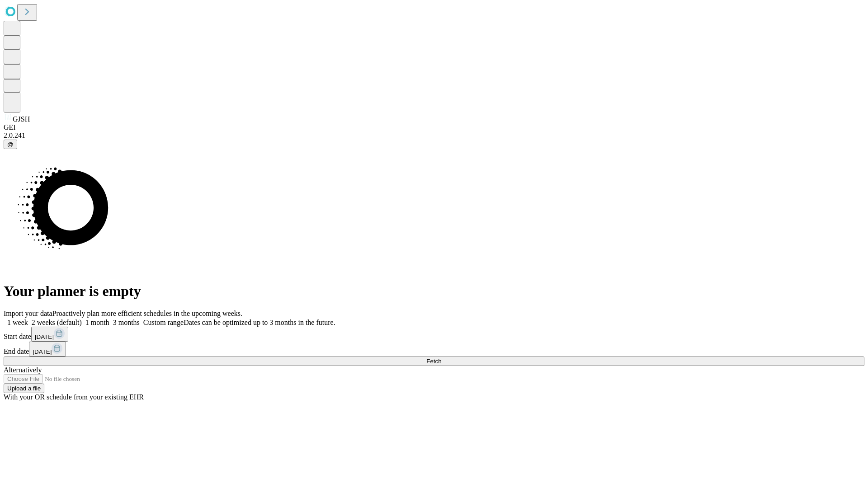 Image resolution: width=868 pixels, height=488 pixels. Describe the element at coordinates (24, 388) in the screenshot. I see `button: Upload a file` at that location.